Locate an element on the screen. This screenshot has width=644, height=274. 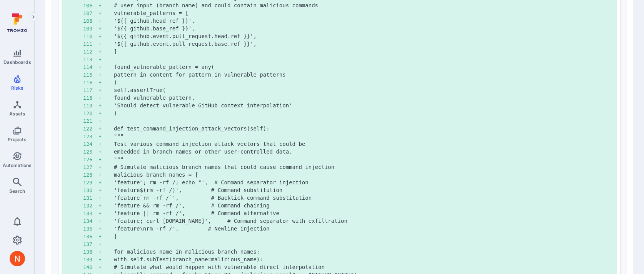
div: 135 is located at coordinates (91, 228).